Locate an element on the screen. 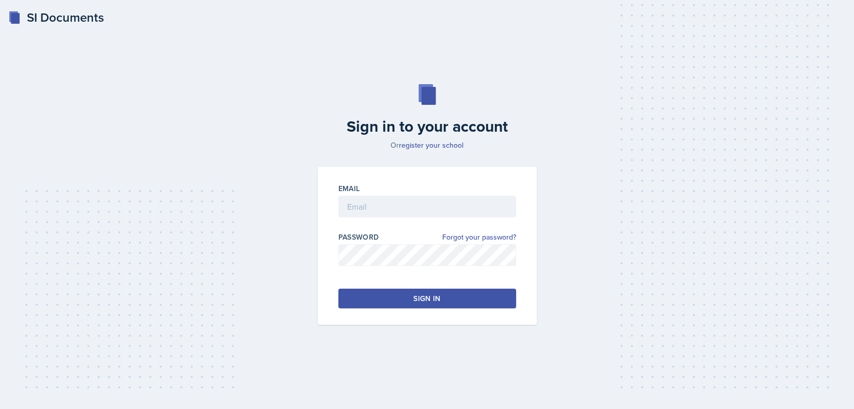 Image resolution: width=854 pixels, height=409 pixels. div: Sign in is located at coordinates (427, 299).